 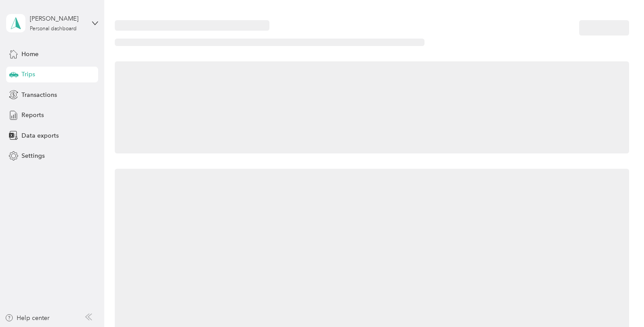 I want to click on span: Settings, so click(x=33, y=156).